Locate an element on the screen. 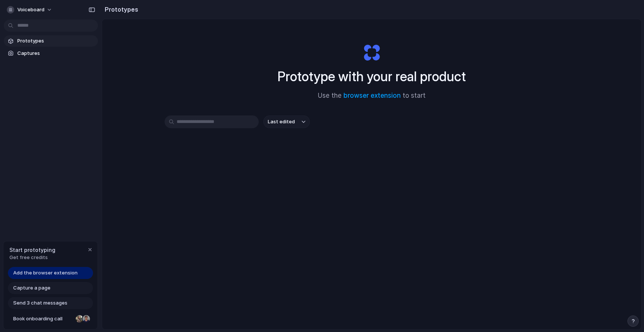 Image resolution: width=644 pixels, height=332 pixels. span: Capture a page is located at coordinates (31, 288).